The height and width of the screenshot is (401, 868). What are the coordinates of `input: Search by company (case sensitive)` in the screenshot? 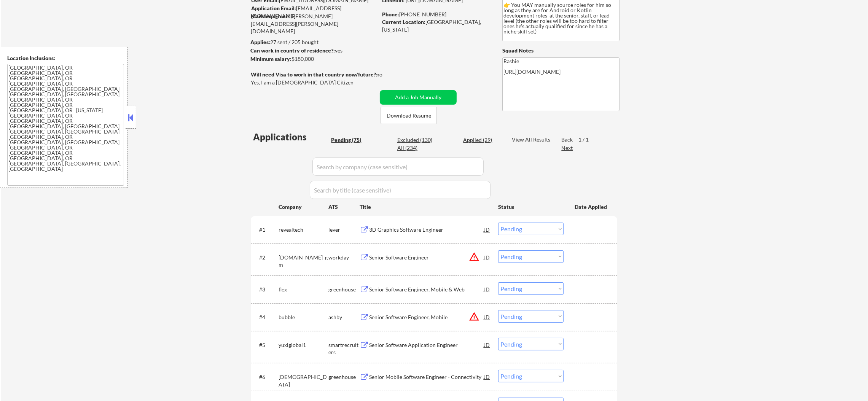 It's located at (398, 166).